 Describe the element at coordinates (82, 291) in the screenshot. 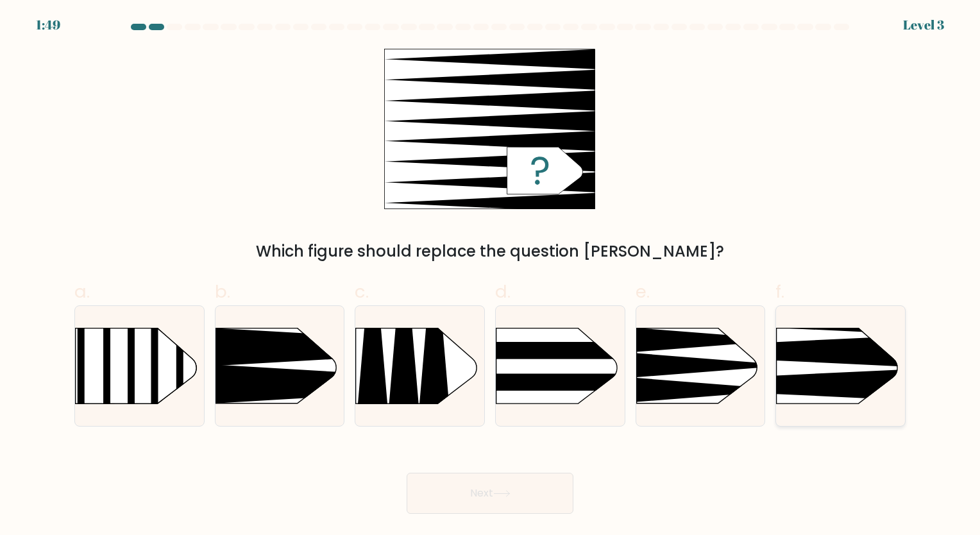

I see `span: a.` at that location.